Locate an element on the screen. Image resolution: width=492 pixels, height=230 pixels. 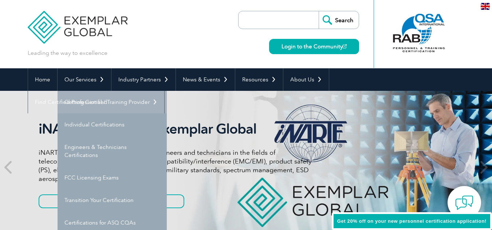
a: Find Certified Professional / Training Provider is located at coordinates (96, 102).